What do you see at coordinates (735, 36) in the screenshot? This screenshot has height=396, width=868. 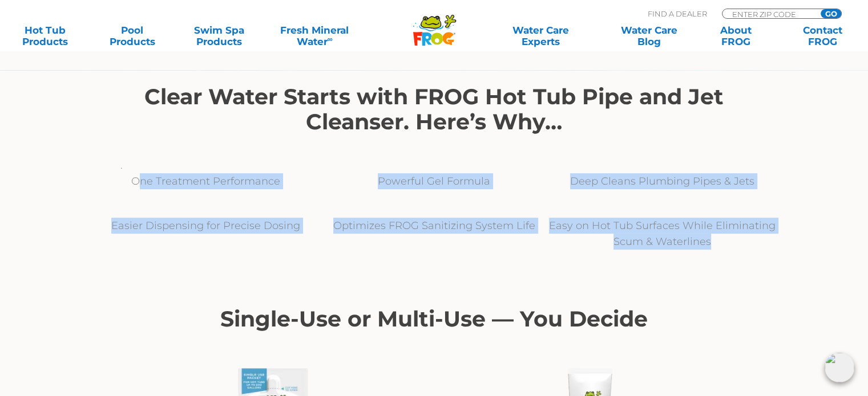 I see `a: AboutFROG` at bounding box center [735, 36].